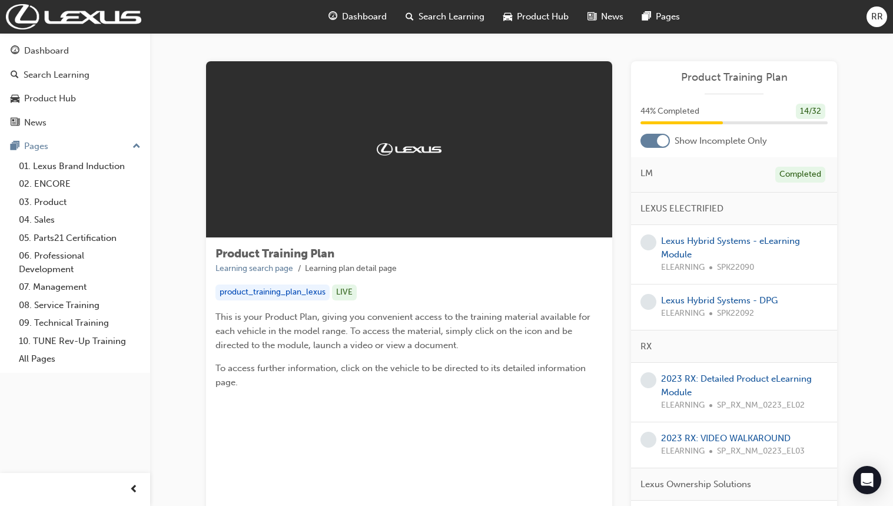 The height and width of the screenshot is (506, 893). Describe the element at coordinates (668, 16) in the screenshot. I see `span: Pages` at that location.